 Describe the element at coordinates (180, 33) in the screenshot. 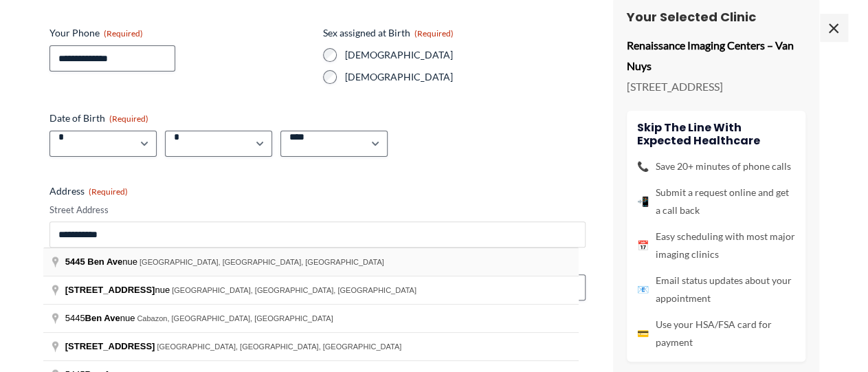

I see `label: Your Phone` at that location.